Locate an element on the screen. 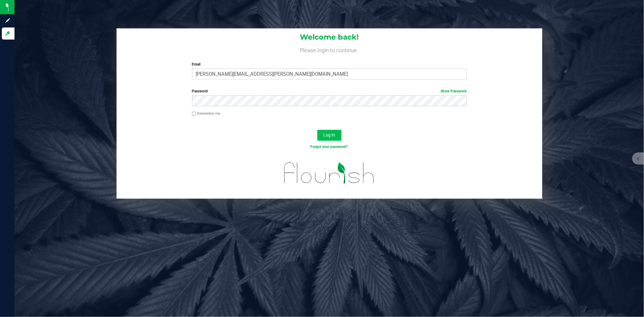  img: flourish_logo.svg is located at coordinates (329, 173).